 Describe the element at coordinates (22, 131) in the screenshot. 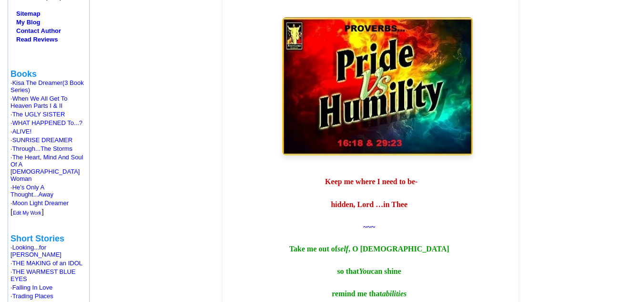

I see `a: ALIVE!` at that location.